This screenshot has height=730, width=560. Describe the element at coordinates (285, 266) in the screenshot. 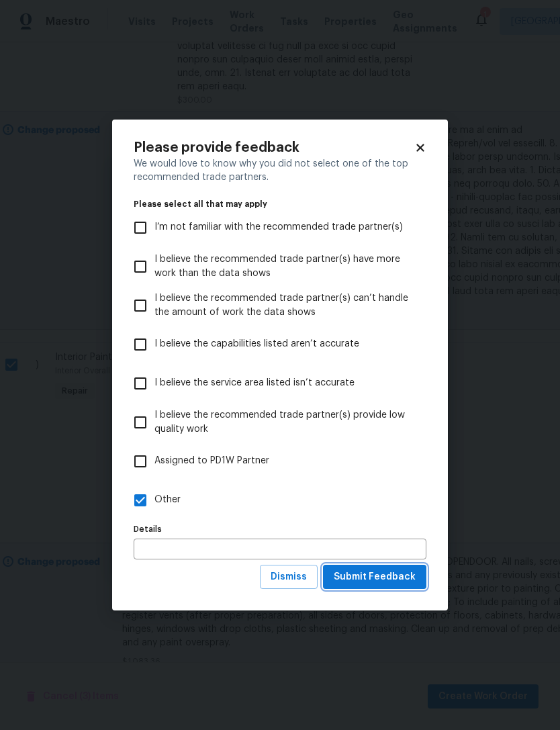

I see `span: I believe the recommended trade partner(s) have more work than the data shows` at that location.